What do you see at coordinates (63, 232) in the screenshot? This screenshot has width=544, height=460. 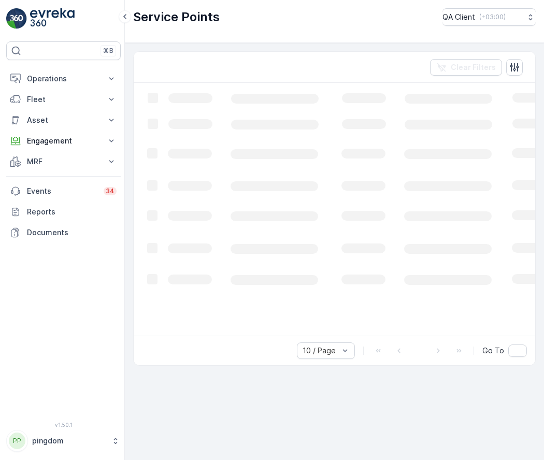 I see `a: Documents` at bounding box center [63, 232].